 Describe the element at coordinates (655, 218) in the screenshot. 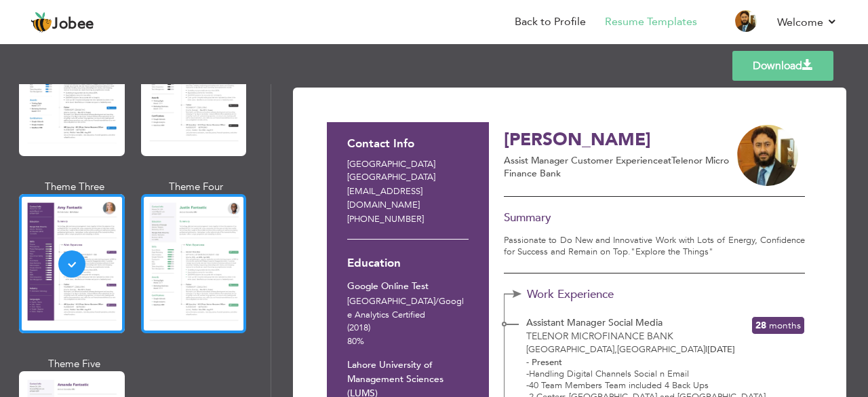

I see `h3: Summary` at that location.